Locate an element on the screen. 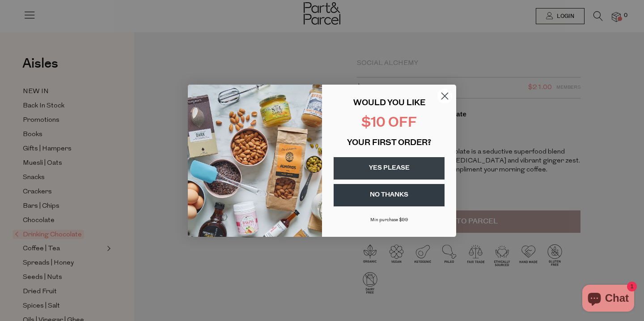  button: NO THANKS is located at coordinates (389, 195).